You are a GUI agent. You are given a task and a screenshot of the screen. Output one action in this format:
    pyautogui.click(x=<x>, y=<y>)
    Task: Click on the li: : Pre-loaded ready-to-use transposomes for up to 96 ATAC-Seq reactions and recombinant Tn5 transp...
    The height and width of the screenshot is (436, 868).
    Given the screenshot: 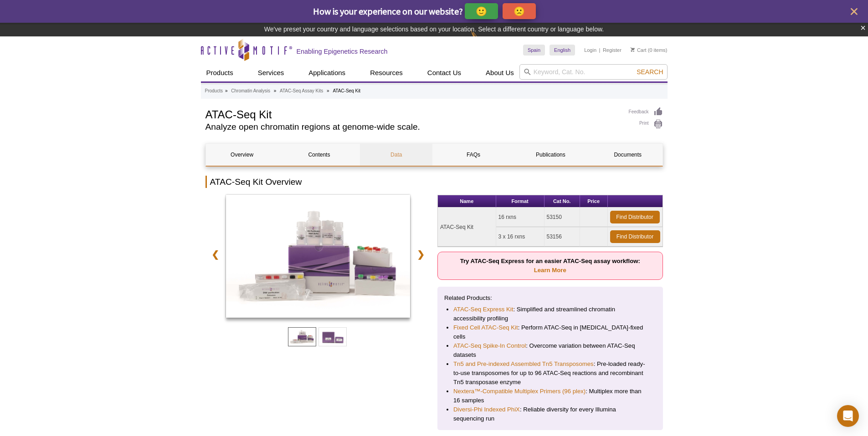 What is the action you would take?
    pyautogui.click(x=550, y=373)
    